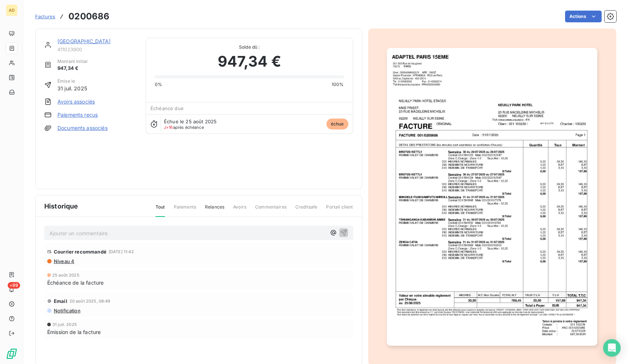 The height and width of the screenshot is (364, 628). Describe the element at coordinates (72, 61) in the screenshot. I see `span: Montant initial` at that location.